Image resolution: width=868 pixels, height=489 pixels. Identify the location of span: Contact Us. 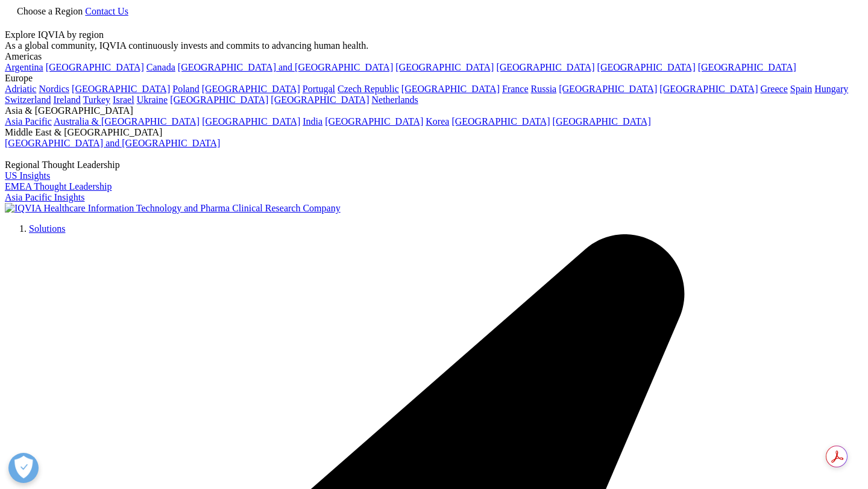
(107, 11).